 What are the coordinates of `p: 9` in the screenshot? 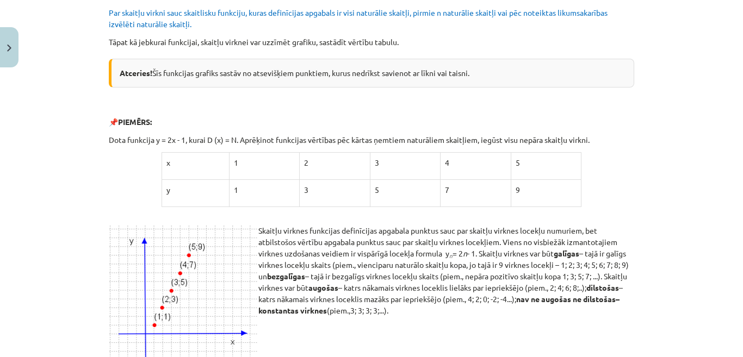 It's located at (546, 190).